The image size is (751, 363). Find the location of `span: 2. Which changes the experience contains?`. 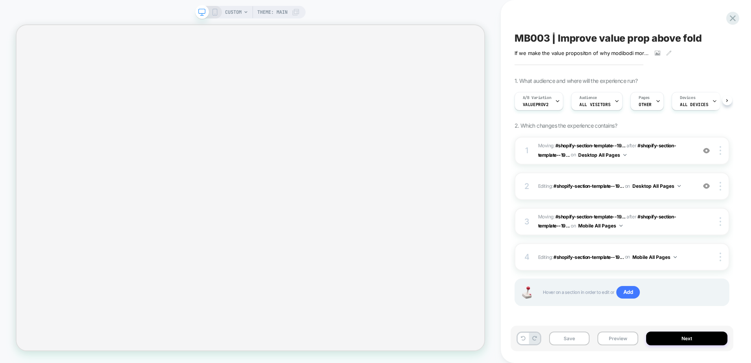

span: 2. Which changes the experience contains? is located at coordinates (565, 125).